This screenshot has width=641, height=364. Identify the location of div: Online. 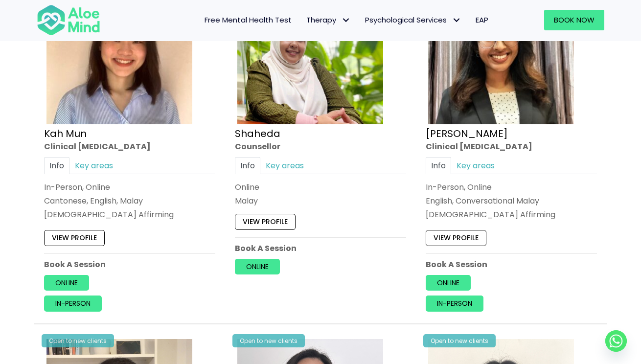
(320, 187).